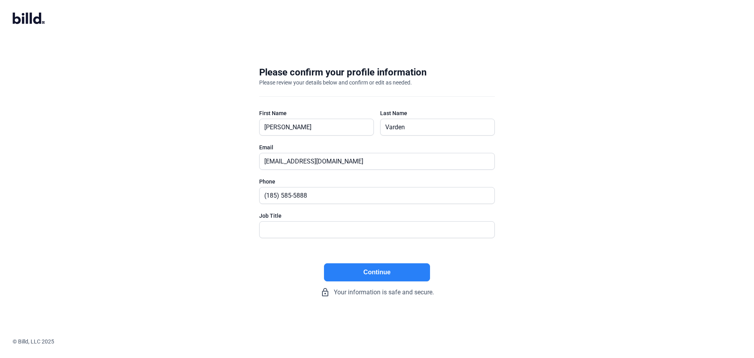  I want to click on div: Last Name, so click(437, 113).